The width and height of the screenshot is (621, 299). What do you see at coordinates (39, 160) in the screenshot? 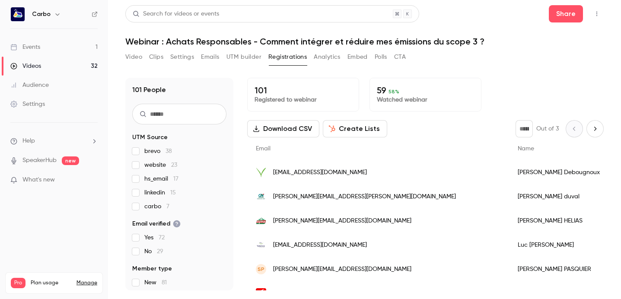
I see `a: SpeakerHub` at bounding box center [39, 160].